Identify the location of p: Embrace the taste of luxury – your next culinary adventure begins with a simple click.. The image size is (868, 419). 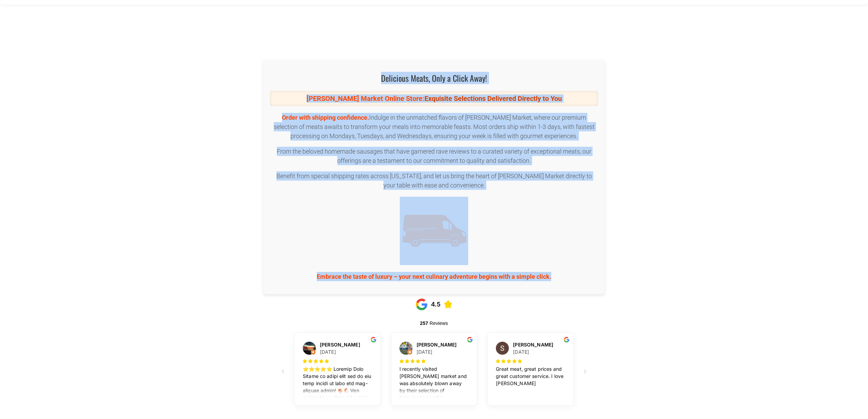
(434, 276).